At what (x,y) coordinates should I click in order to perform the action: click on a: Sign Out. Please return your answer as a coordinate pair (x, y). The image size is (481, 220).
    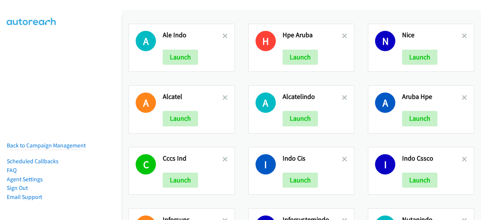
    Looking at the image, I should click on (17, 187).